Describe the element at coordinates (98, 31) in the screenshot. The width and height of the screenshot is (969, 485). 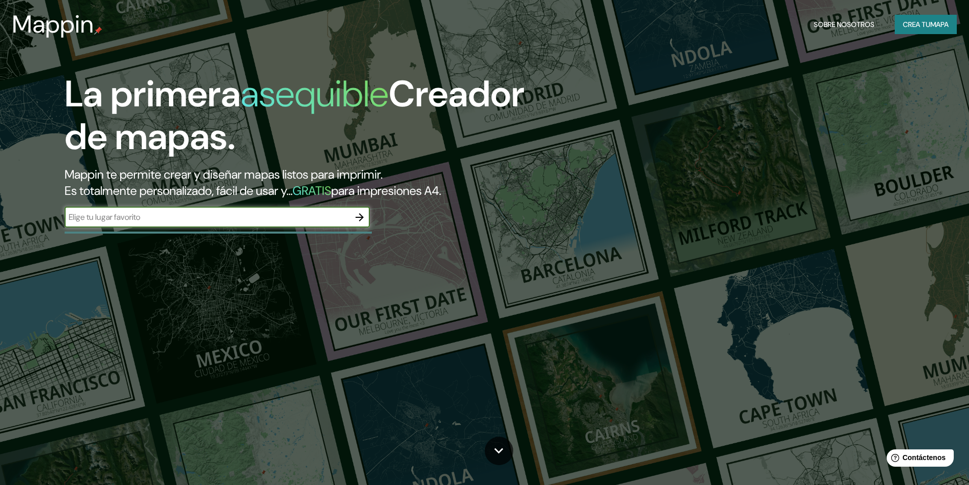
I see `img: pin de mapeo` at that location.